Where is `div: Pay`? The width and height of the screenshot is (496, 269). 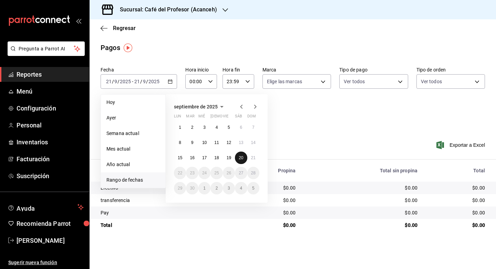
div: Pay is located at coordinates (162, 212).